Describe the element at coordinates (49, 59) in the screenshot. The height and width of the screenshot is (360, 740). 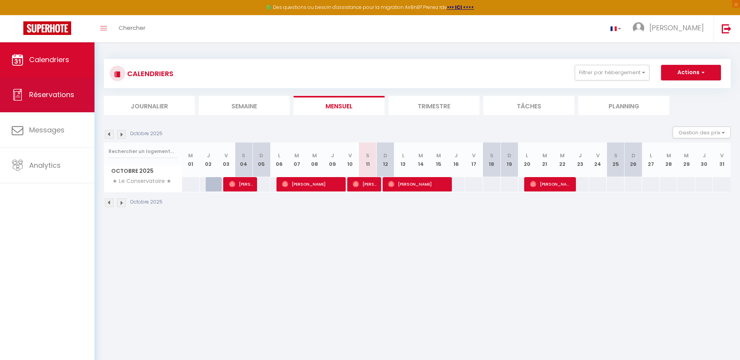
I see `span: Calendriers` at that location.